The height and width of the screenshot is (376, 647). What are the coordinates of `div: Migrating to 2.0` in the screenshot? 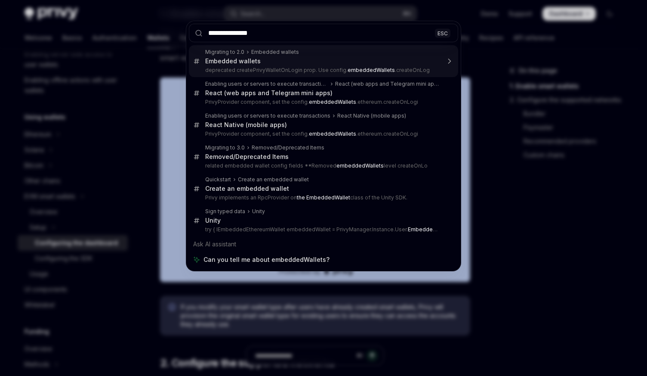 It's located at (225, 52).